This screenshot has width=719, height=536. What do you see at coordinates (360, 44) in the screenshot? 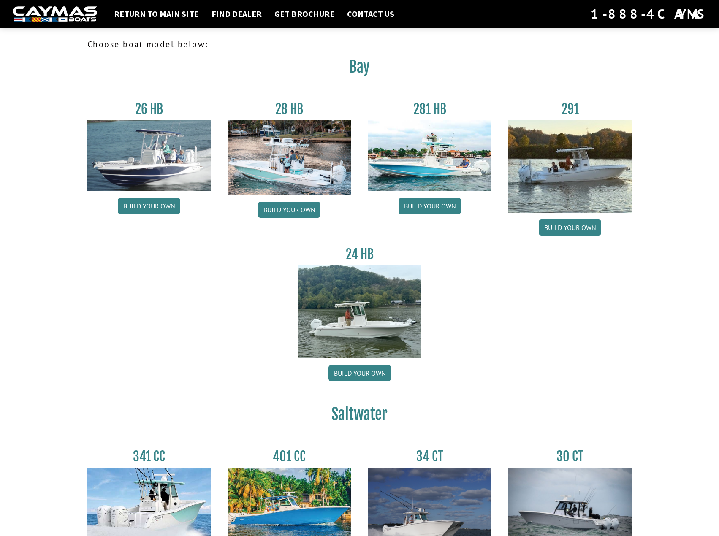
I see `p: Choose boat model below:` at bounding box center [360, 44].